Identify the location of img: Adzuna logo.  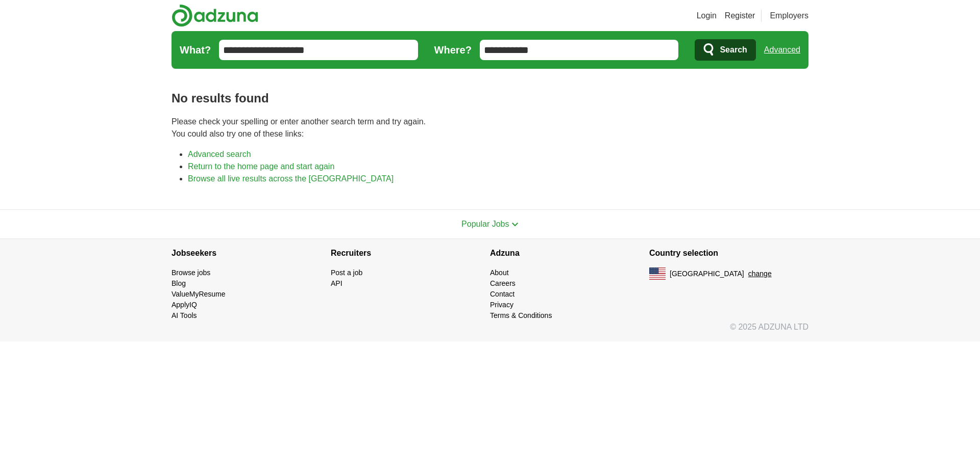
(215, 15).